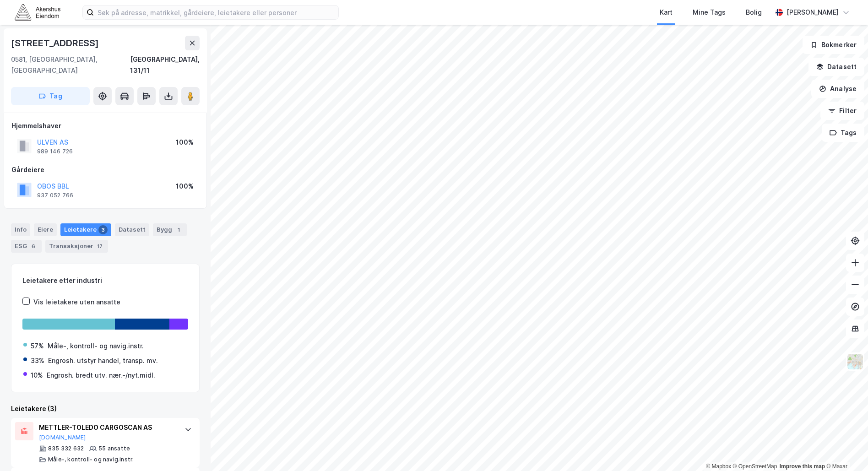  Describe the element at coordinates (103, 230) in the screenshot. I see `div: 3` at that location.